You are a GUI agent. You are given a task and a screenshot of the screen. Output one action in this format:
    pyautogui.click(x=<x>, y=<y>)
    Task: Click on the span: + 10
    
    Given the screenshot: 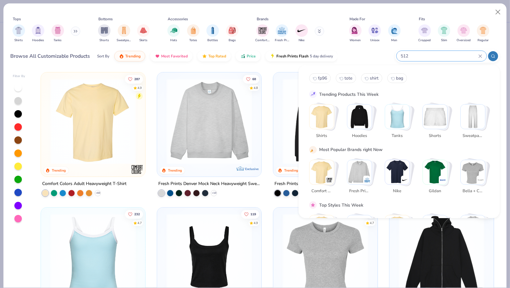 What is the action you would take?
    pyautogui.click(x=213, y=193)
    